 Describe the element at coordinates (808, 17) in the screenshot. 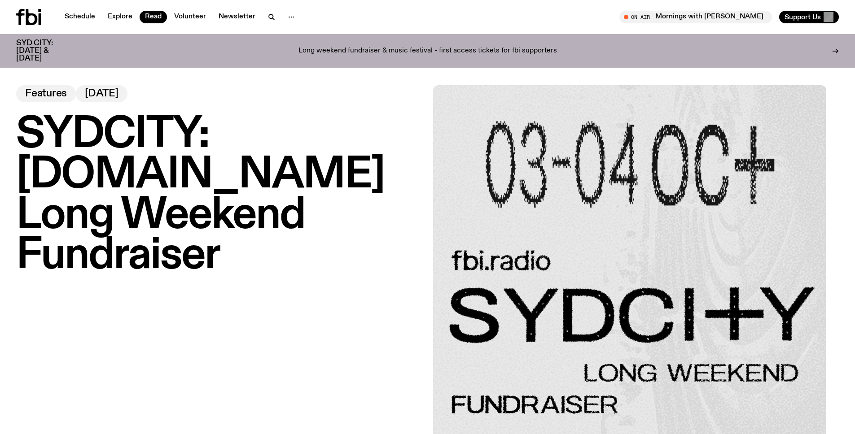

I see `button: Support Us` at that location.